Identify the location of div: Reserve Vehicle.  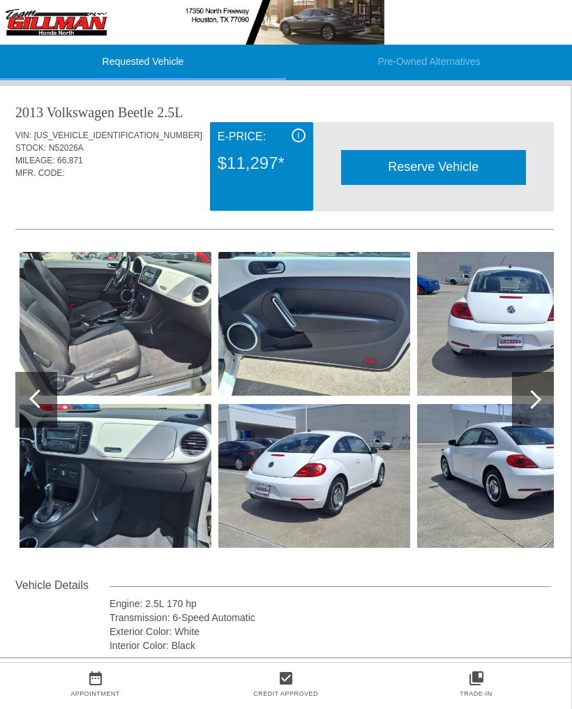
(433, 167).